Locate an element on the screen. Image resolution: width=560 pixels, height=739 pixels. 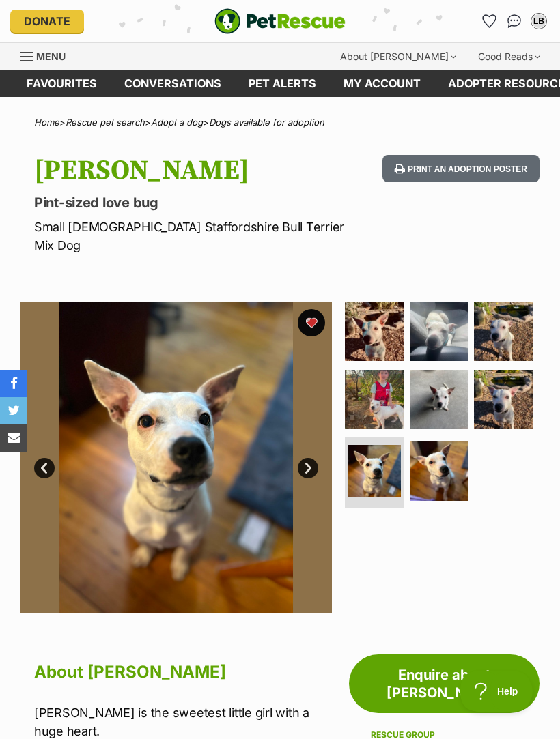
a: Home is located at coordinates (46, 122).